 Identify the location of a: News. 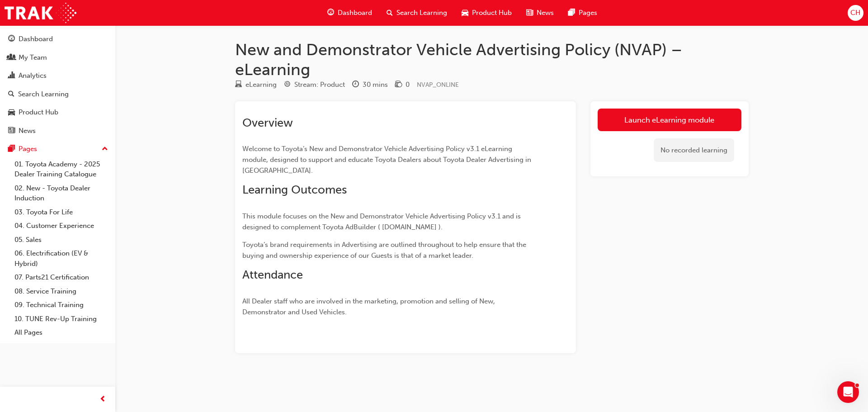
(57, 131).